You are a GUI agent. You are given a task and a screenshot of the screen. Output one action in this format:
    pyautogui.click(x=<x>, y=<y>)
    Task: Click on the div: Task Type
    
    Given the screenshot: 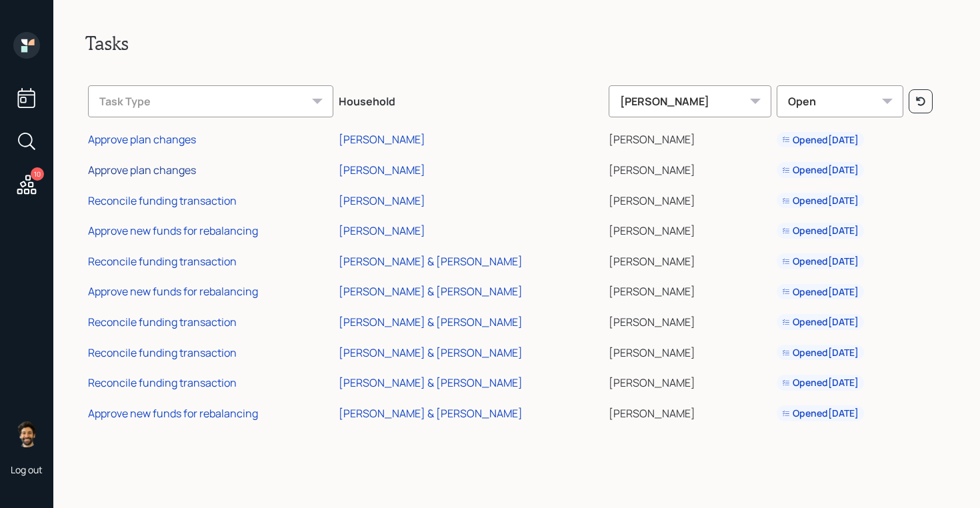 What is the action you would take?
    pyautogui.click(x=210, y=102)
    